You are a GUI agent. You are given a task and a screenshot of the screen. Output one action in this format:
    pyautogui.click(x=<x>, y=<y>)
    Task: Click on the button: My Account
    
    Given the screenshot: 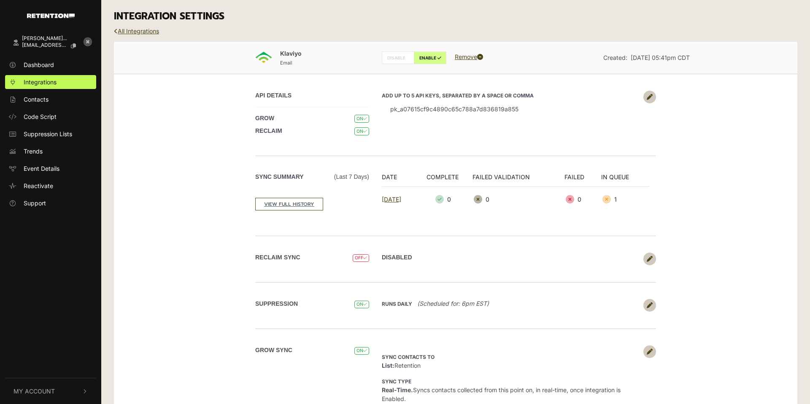 What is the action you would take?
    pyautogui.click(x=51, y=391)
    